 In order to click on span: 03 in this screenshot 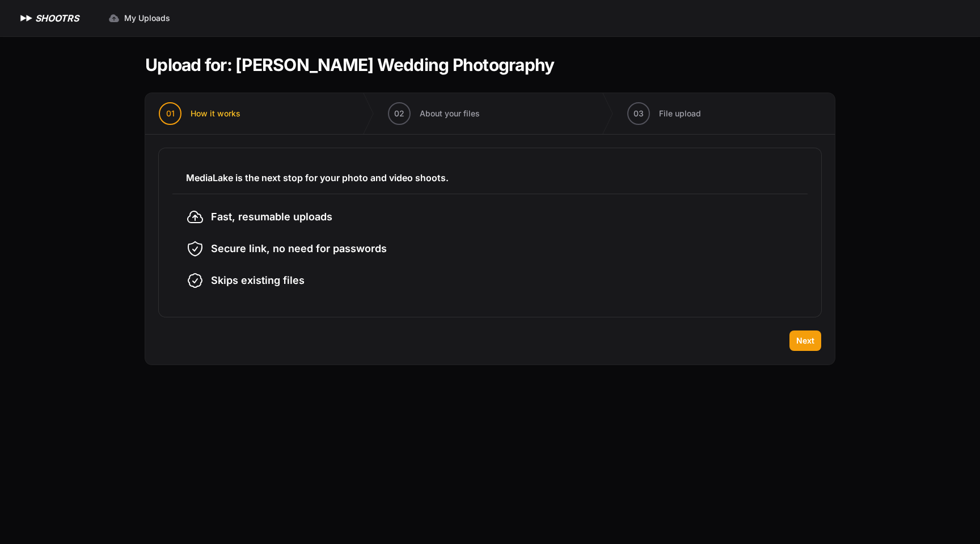, I will do `click(639, 114)`.